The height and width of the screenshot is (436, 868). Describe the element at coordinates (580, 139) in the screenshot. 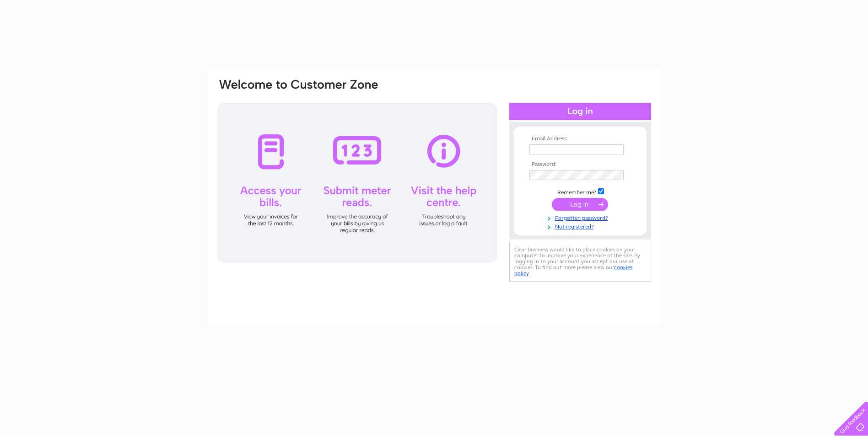

I see `th: Email Address:` at that location.